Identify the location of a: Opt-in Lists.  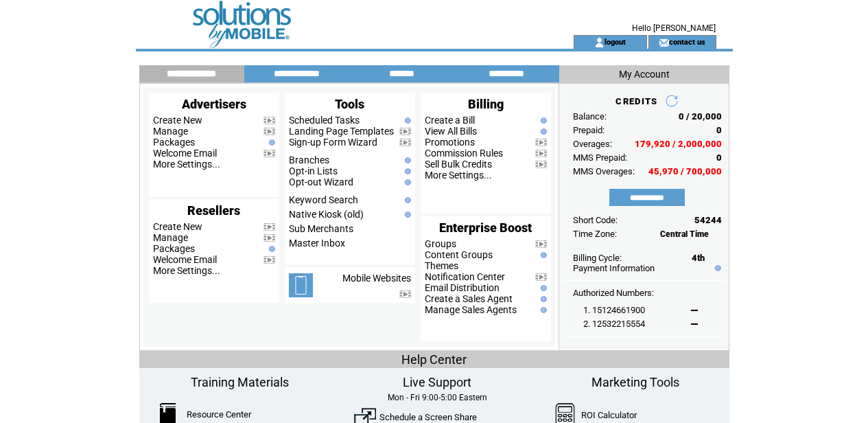
(313, 171).